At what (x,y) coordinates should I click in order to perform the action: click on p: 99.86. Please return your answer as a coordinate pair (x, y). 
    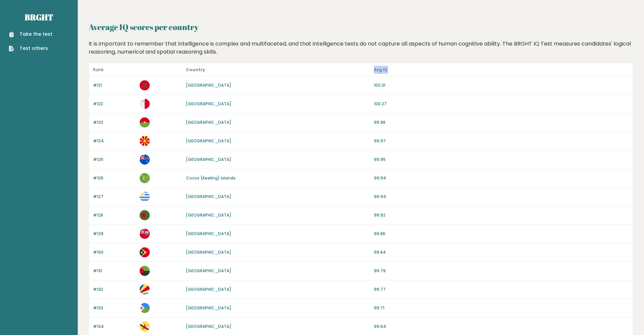
    Looking at the image, I should click on (502, 234).